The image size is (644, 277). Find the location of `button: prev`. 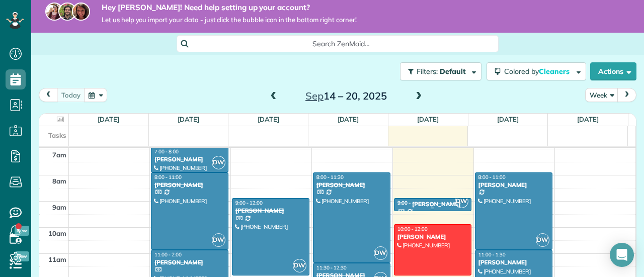

button: prev is located at coordinates (49, 94).